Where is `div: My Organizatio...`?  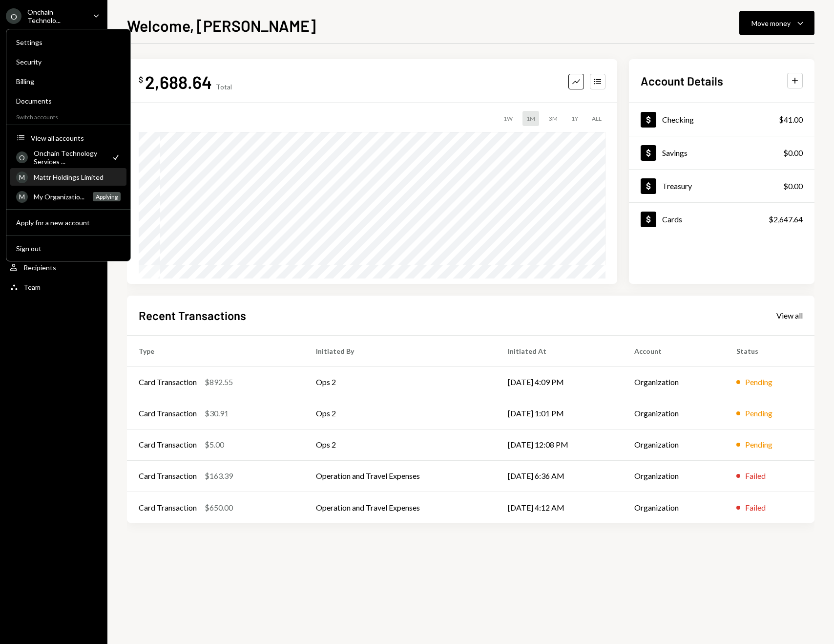 div: My Organizatio... is located at coordinates (60, 196).